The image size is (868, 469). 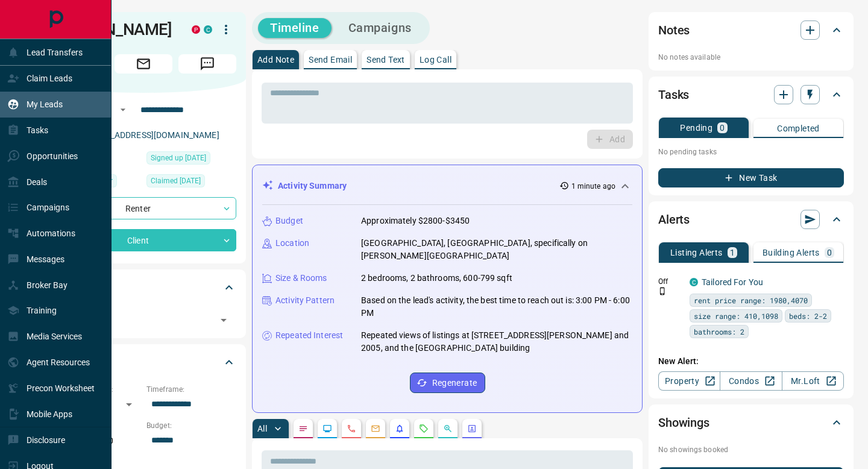 What do you see at coordinates (289, 221) in the screenshot?
I see `p: Budget` at bounding box center [289, 221].